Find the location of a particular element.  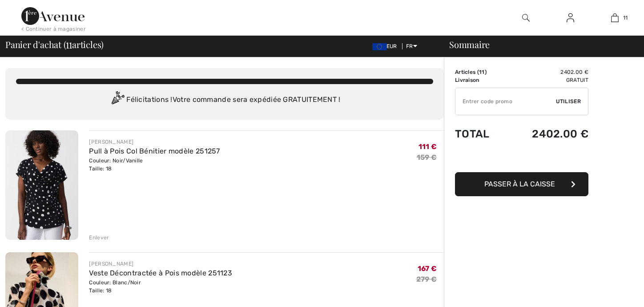

img: 1ère Avenue is located at coordinates (53, 16).